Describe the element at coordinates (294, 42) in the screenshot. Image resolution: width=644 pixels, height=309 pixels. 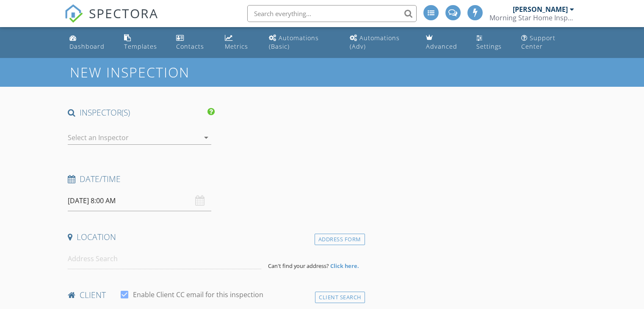
I see `div: Automations (Basic)` at that location.